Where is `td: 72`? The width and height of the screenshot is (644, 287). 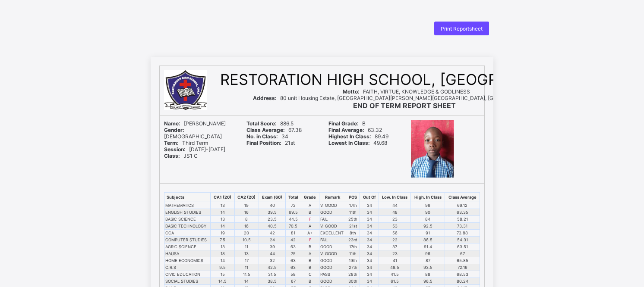 td: 72 is located at coordinates (293, 206).